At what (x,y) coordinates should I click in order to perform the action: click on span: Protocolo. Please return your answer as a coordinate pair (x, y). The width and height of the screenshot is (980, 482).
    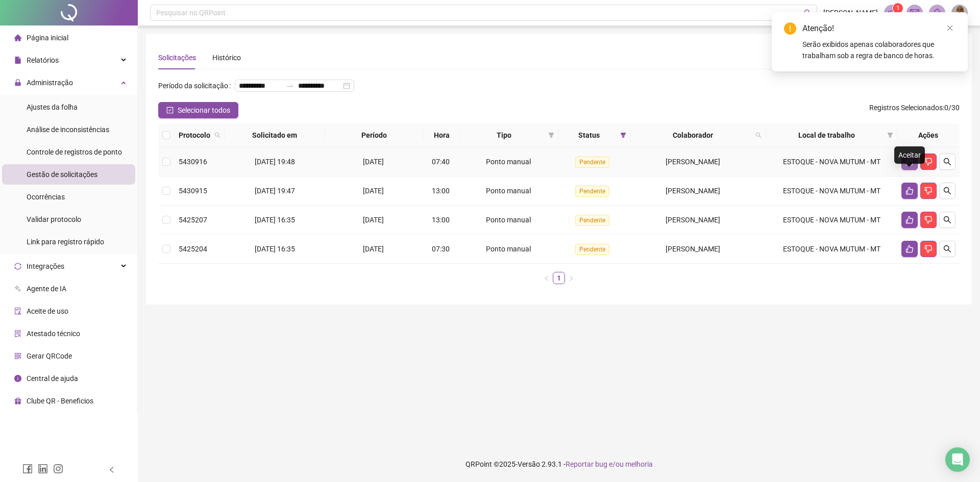
    Looking at the image, I should click on (195, 136).